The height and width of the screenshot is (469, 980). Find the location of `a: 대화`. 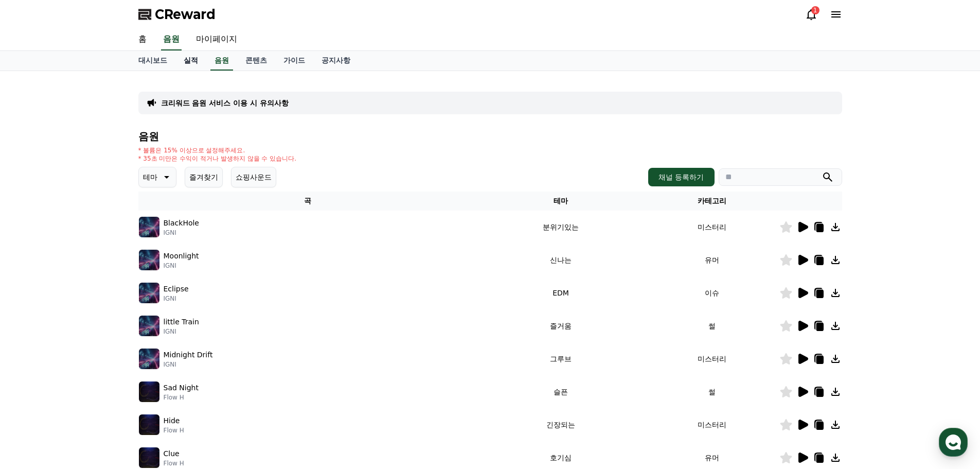

a: 대화 is located at coordinates (100, 339).